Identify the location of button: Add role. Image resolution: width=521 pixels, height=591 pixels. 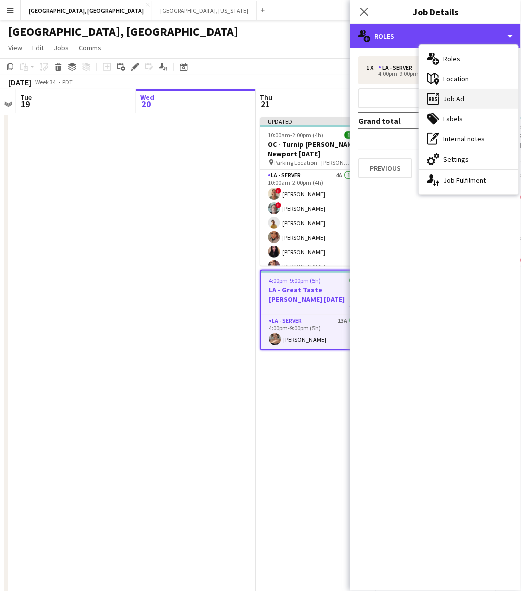
(435, 98).